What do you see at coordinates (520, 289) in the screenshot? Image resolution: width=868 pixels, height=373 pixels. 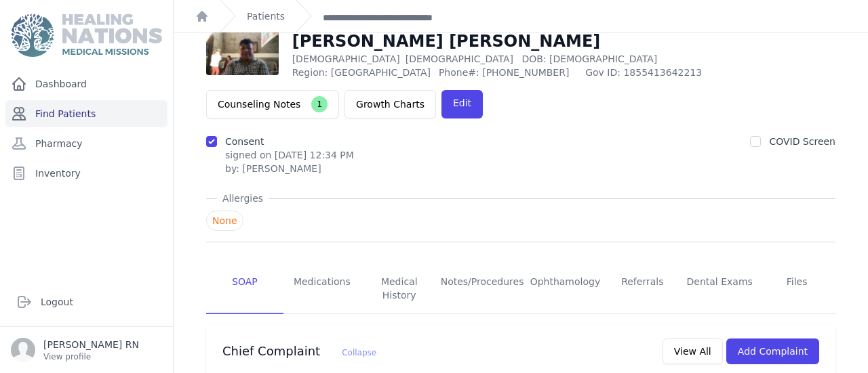 I see `nav: Tabs` at bounding box center [520, 289].